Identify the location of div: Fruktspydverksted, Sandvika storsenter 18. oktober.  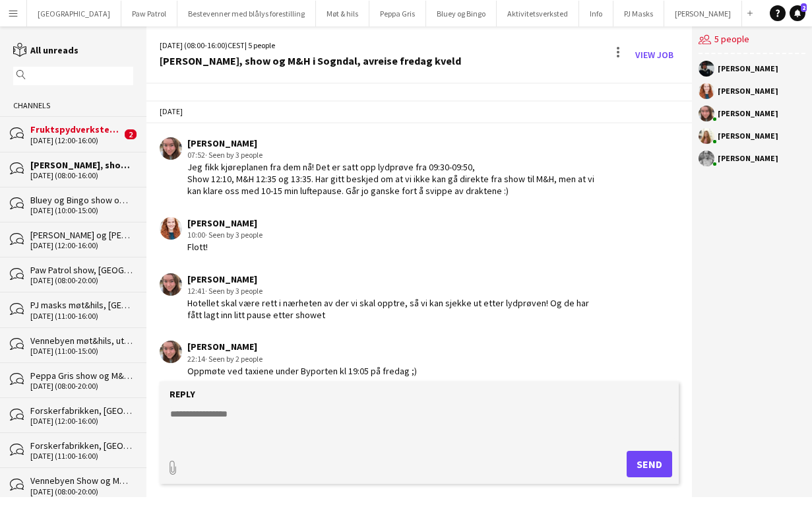
(76, 129).